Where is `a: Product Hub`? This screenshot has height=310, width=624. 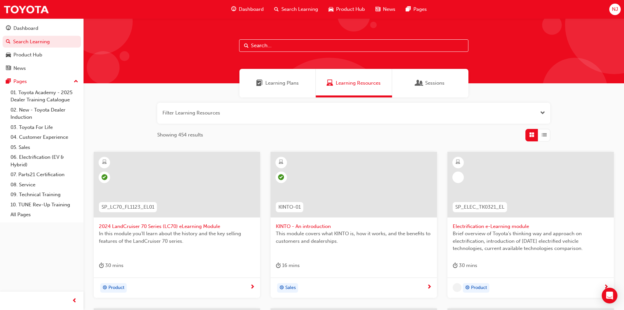
a: Product Hub is located at coordinates (42, 55).